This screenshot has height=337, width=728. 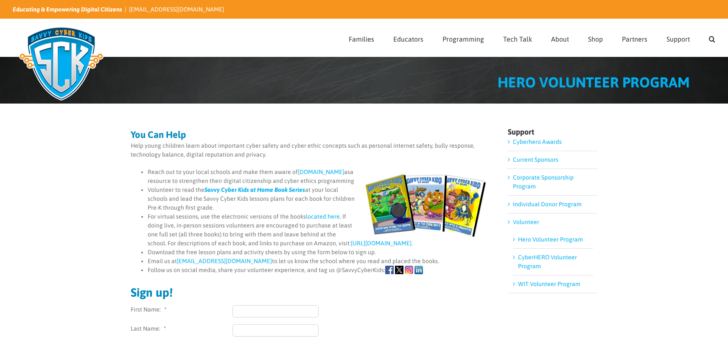 What do you see at coordinates (67, 9) in the screenshot?
I see `i: Educating & Empowering Digital Citizens` at bounding box center [67, 9].